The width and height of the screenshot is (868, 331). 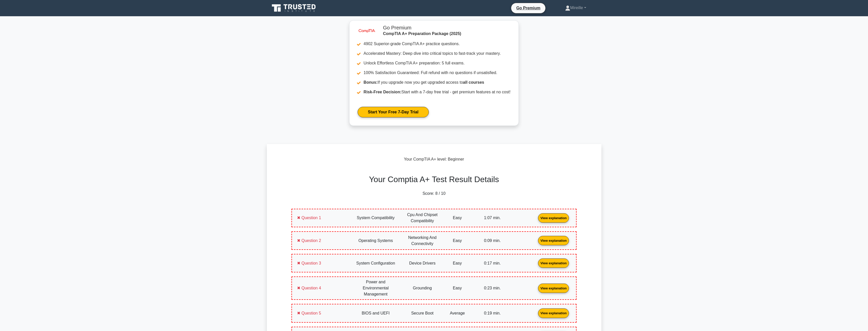 I want to click on a: Start Your Free 7-Day Trial, so click(x=393, y=112).